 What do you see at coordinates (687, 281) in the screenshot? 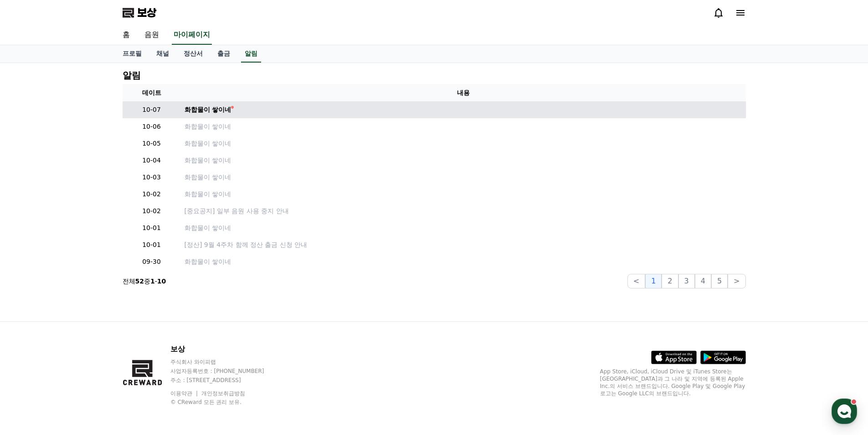
I see `button: 3` at bounding box center [687, 281].